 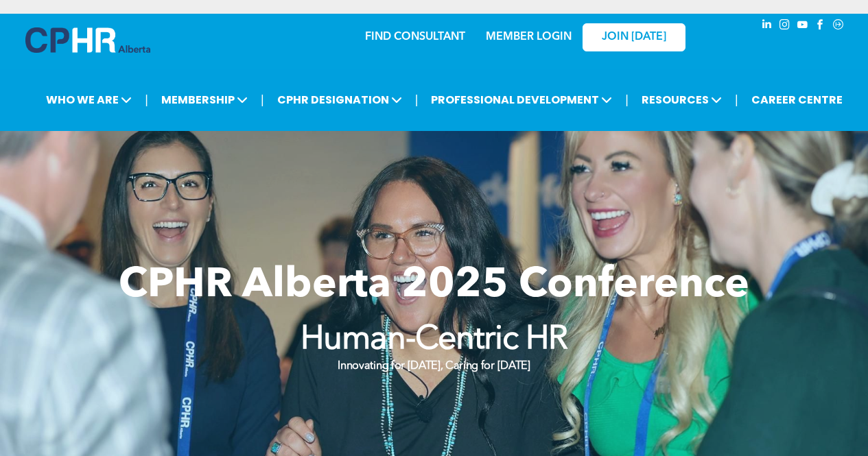 What do you see at coordinates (88, 40) in the screenshot?
I see `img: A blue and white logo for cp alberta` at bounding box center [88, 40].